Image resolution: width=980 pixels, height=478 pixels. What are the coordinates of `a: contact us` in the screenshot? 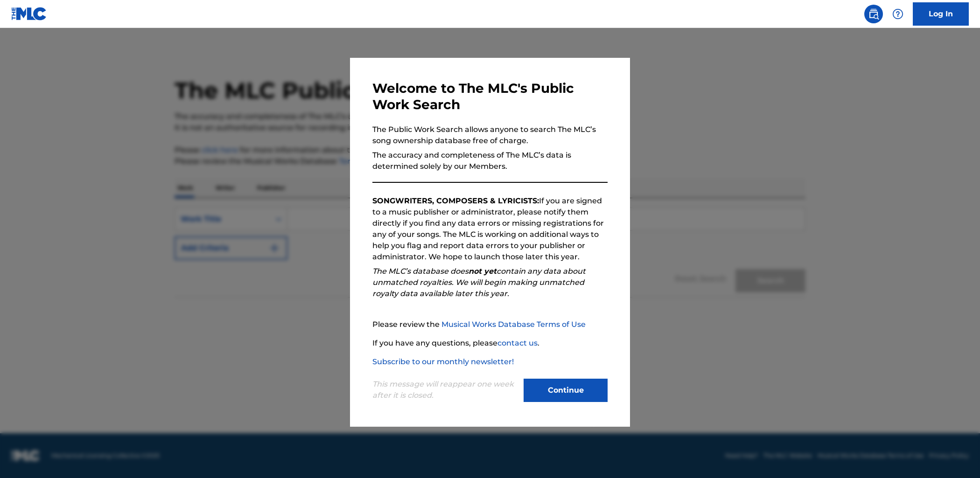 It's located at (518, 343).